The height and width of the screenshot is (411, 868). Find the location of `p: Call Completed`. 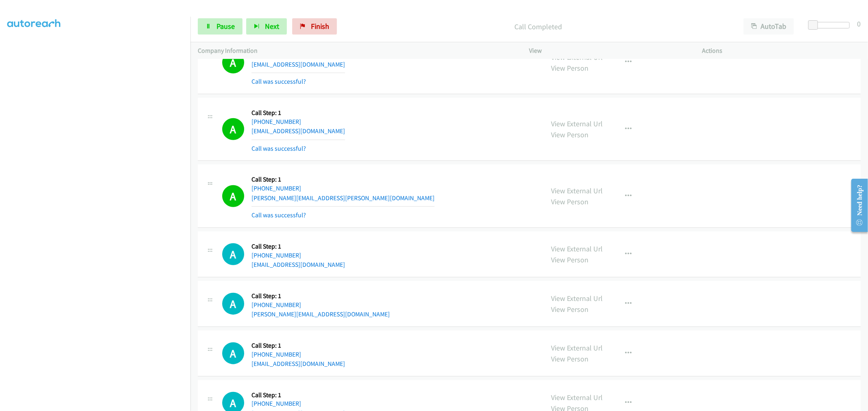

p: Call Completed is located at coordinates (538, 27).